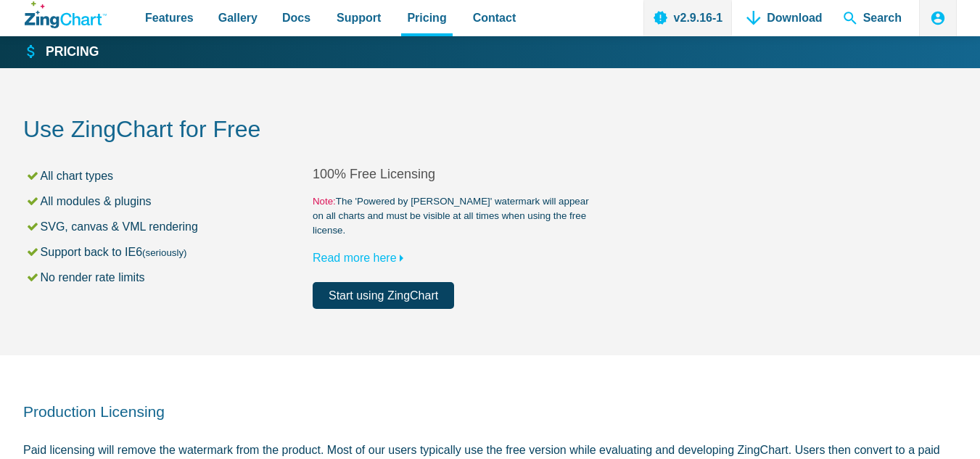 The width and height of the screenshot is (980, 459). I want to click on span: Pricing, so click(427, 17).